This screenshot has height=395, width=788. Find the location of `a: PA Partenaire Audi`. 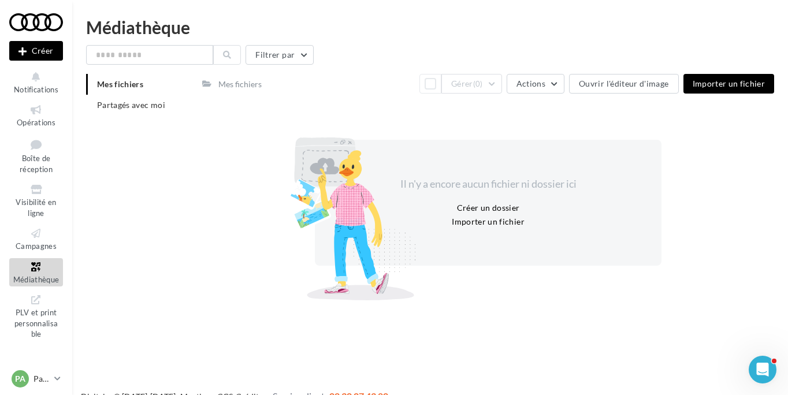

a: PA Partenaire Audi is located at coordinates (36, 379).